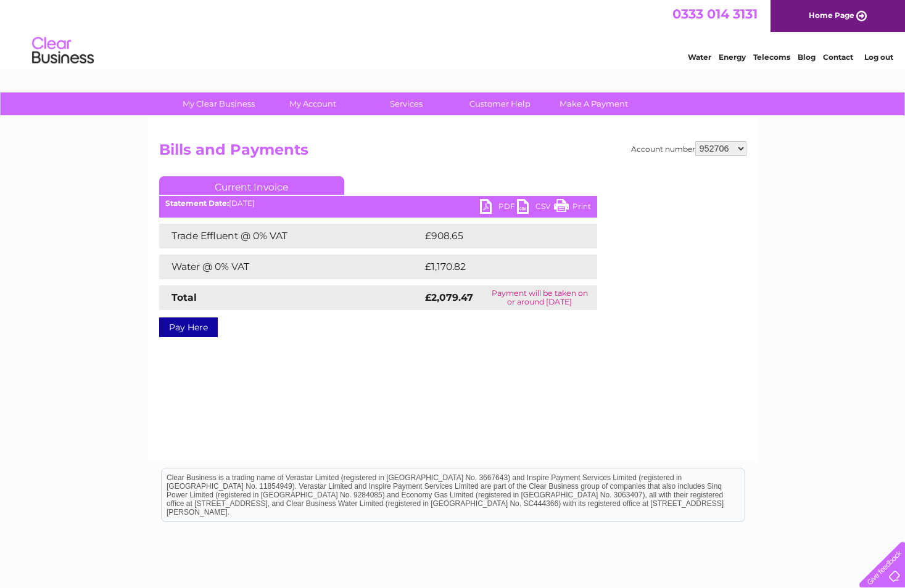 This screenshot has width=905, height=588. I want to click on div: Account number, so click(689, 149).